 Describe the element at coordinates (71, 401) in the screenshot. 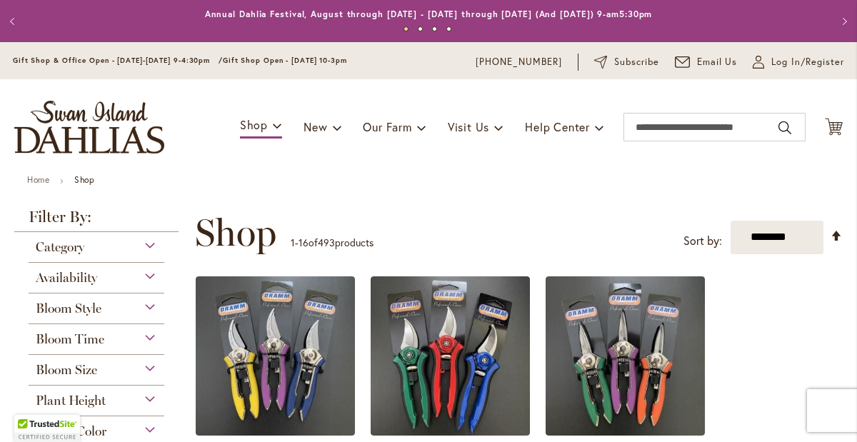

I see `span: Plant Height` at that location.